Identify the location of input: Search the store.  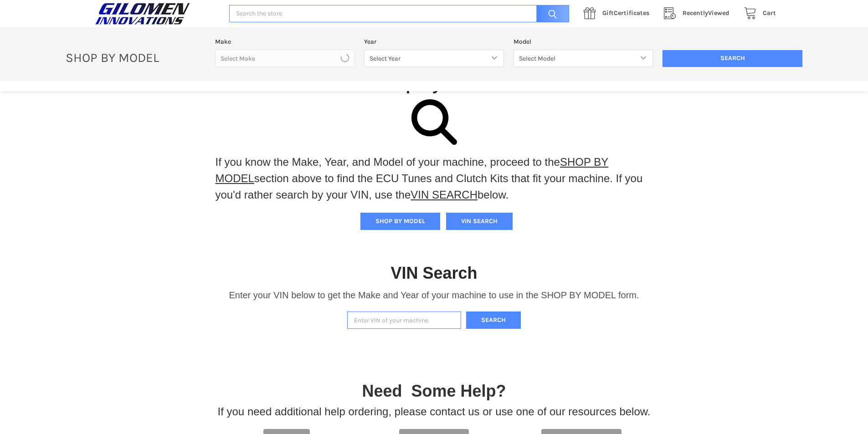
(399, 13).